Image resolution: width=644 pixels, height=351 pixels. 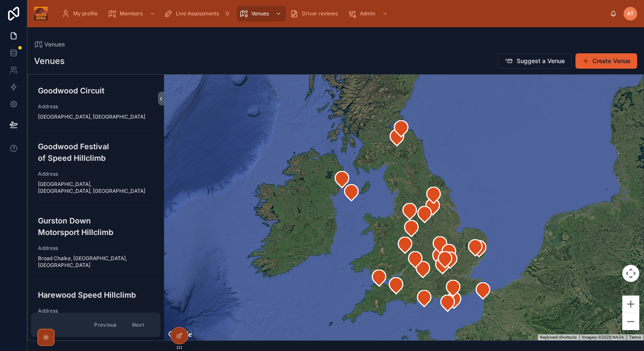 I want to click on a: Admin, so click(x=369, y=13).